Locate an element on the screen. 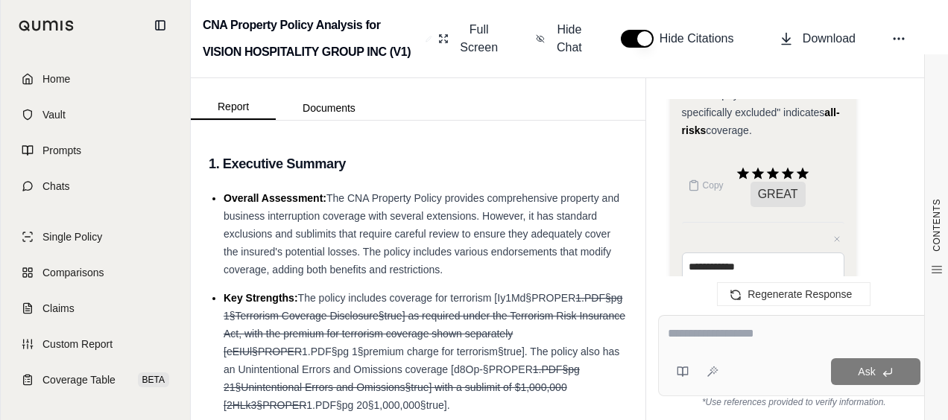 The width and height of the screenshot is (948, 420). a: Custom Report is located at coordinates (95, 344).